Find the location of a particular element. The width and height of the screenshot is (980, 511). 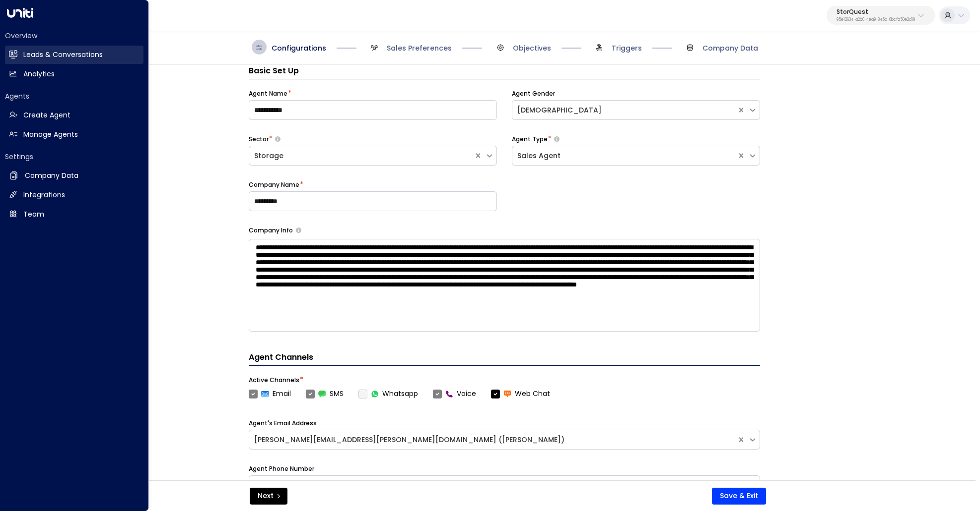

button: Provide a brief overview of your company, including your industry, products or services, and any ... is located at coordinates (298, 231).